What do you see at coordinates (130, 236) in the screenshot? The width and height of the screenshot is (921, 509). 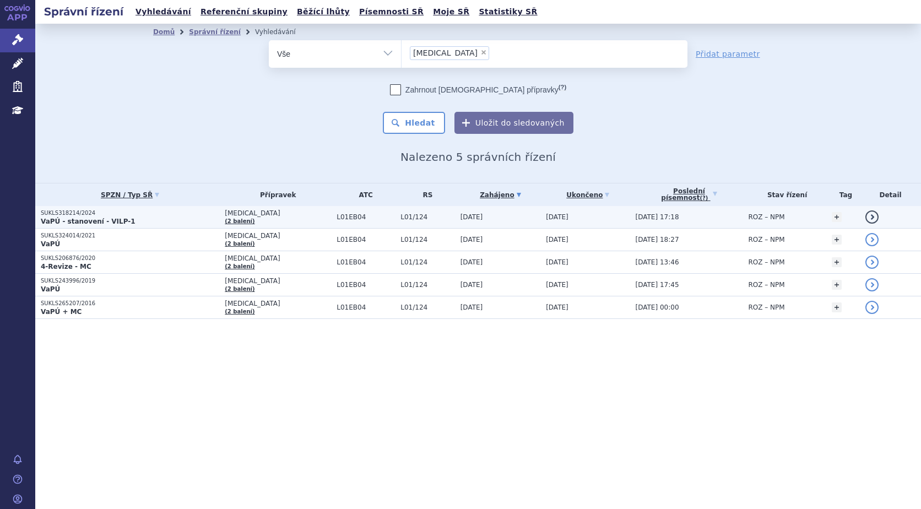 I see `p: SUKLS324014/2021` at bounding box center [130, 236].